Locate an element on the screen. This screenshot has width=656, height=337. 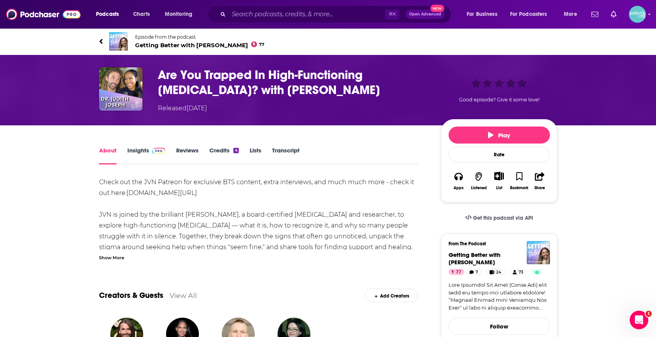
a: Lore Ipsumdol Sit Amet (Conse Adi) elit sedd eiu tempo inci utlabore etdolore! “Magnaal Enimad mi... is located at coordinates (499, 296).